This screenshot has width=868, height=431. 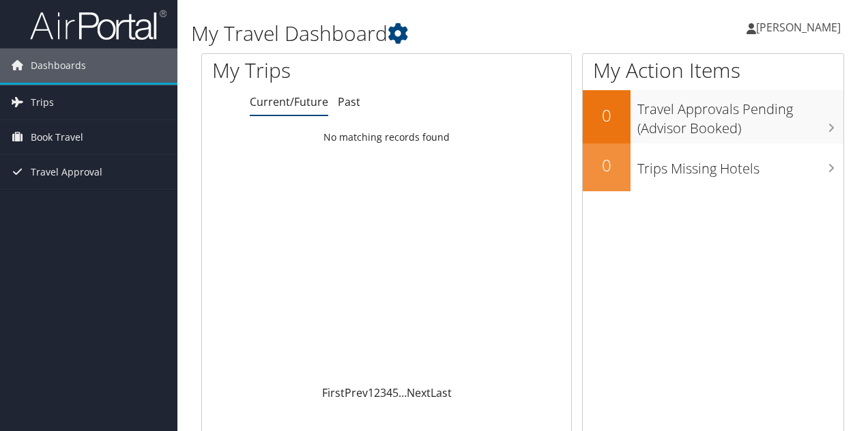 I want to click on a: 3, so click(x=383, y=393).